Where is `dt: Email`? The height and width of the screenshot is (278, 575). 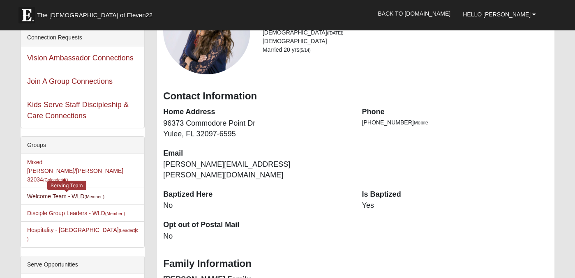 dt: Email is located at coordinates (256, 154).